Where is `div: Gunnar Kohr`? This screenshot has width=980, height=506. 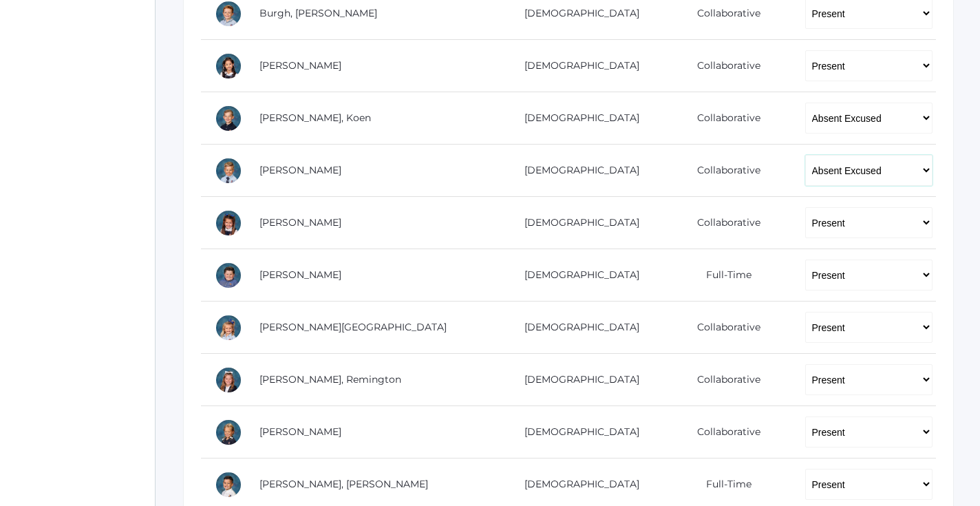 div: Gunnar Kohr is located at coordinates (229, 275).